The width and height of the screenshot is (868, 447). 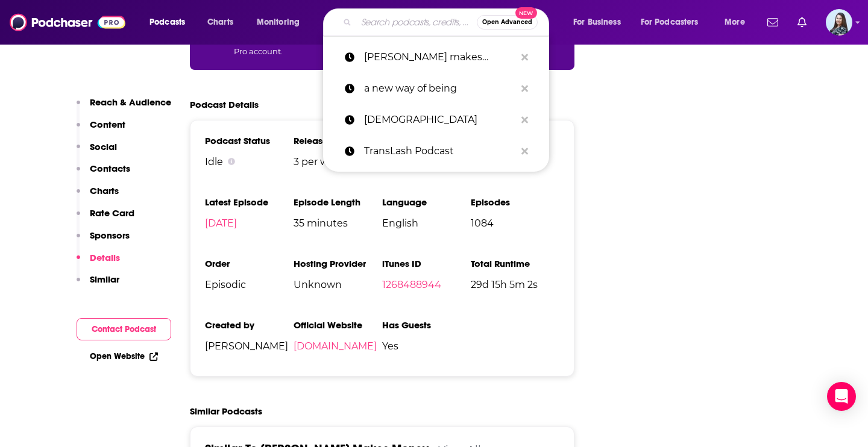 I want to click on button: Social, so click(x=96, y=152).